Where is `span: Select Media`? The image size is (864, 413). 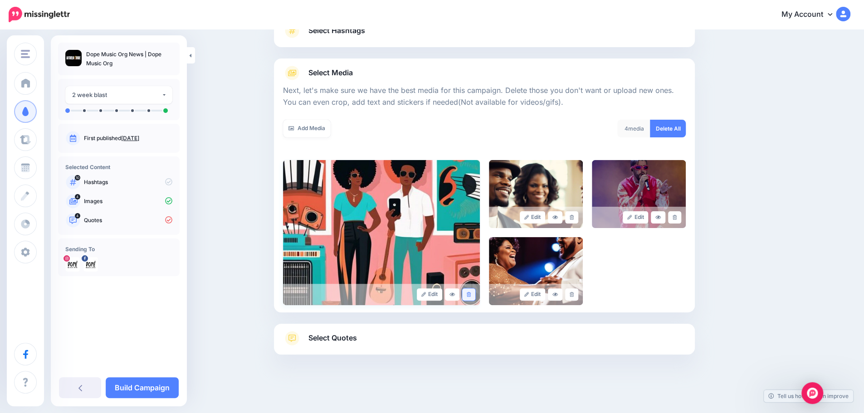
span: Select Media is located at coordinates (331, 73).